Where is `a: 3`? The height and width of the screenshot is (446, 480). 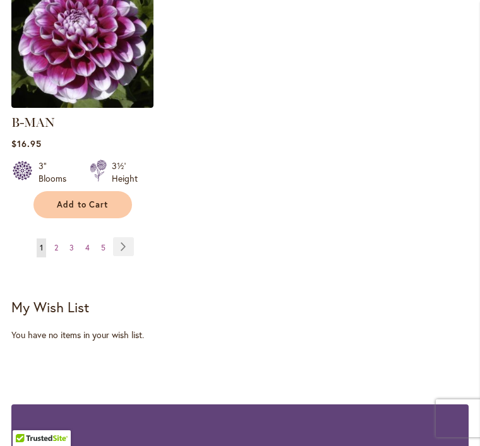 a: 3 is located at coordinates (71, 248).